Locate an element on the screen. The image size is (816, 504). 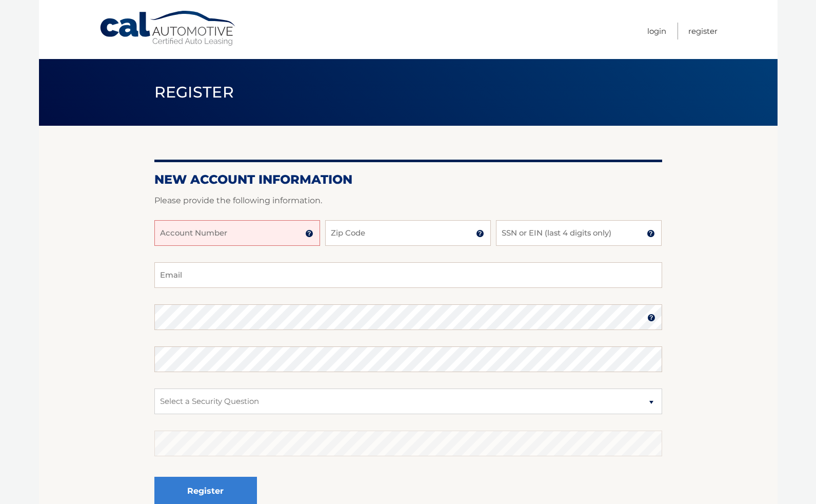
input: SSN or EIN (last 4 digits only) is located at coordinates (579, 232).